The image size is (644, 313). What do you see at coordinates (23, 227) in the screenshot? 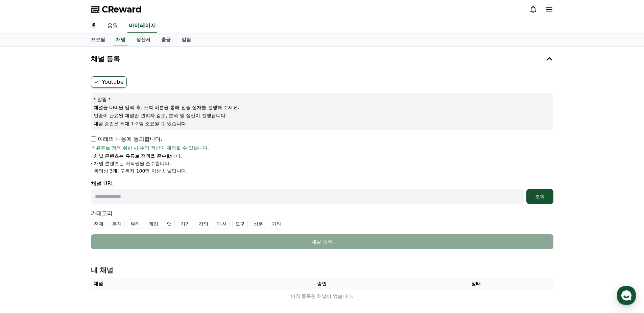
I see `span: 홈` at bounding box center [23, 227].